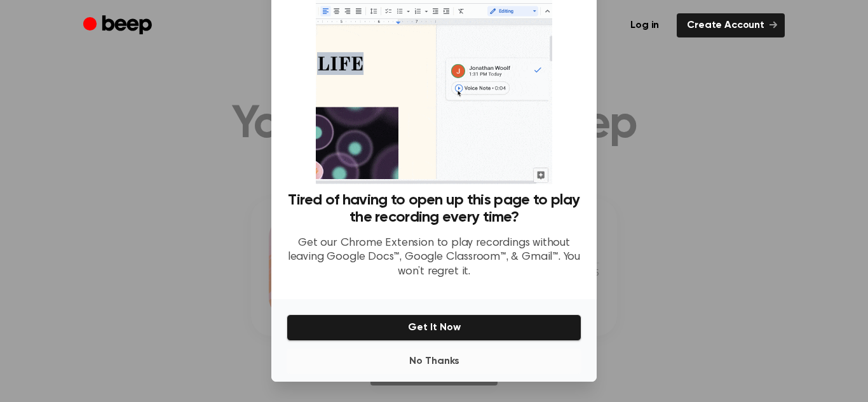 This screenshot has height=402, width=868. I want to click on button: Get It Now, so click(434, 328).